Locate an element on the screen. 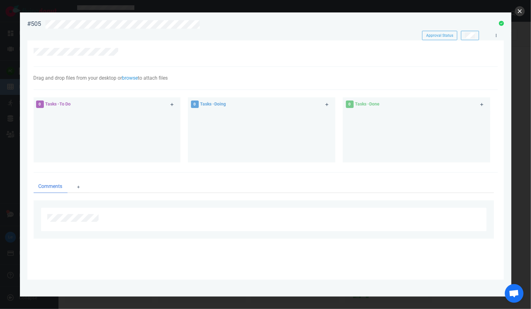  span: to attach files is located at coordinates (153, 78).